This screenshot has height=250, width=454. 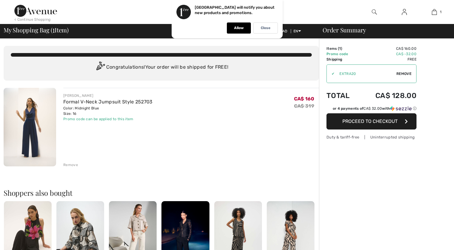 What do you see at coordinates (304, 106) in the screenshot?
I see `s: CA$ 319` at bounding box center [304, 106].